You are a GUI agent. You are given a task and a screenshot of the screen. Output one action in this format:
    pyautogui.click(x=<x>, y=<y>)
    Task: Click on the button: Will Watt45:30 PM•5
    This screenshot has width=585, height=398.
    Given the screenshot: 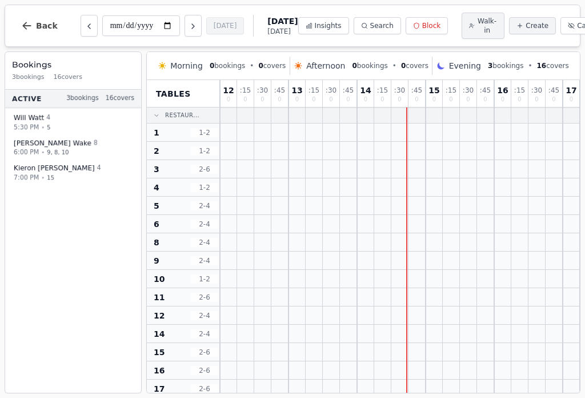 What is the action you would take?
    pyautogui.click(x=73, y=122)
    